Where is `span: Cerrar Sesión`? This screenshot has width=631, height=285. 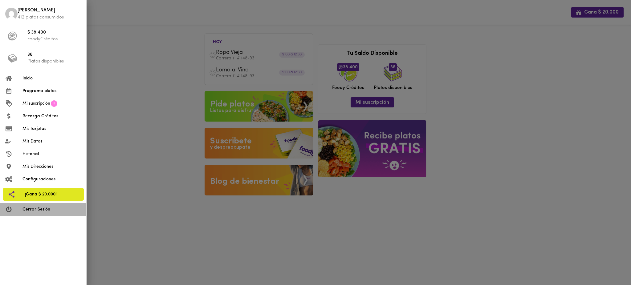 span: Cerrar Sesión is located at coordinates (52, 209).